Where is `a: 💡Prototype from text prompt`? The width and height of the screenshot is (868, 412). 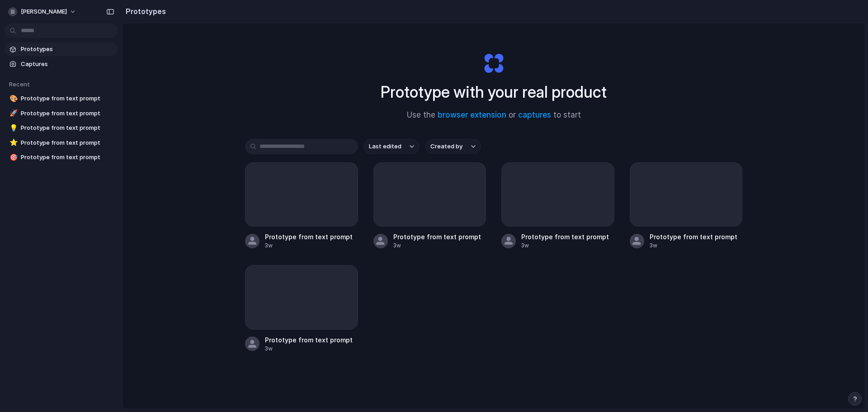
a: 💡Prototype from text prompt is located at coordinates (61, 128).